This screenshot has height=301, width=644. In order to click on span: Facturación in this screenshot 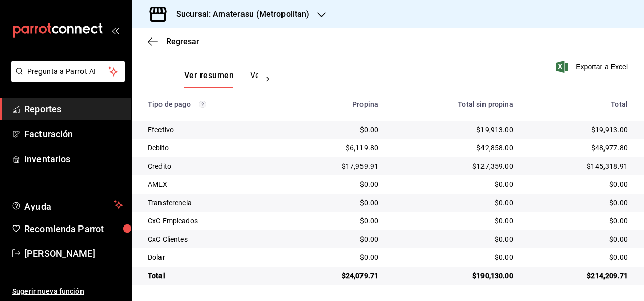, I will do `click(73, 134)`.